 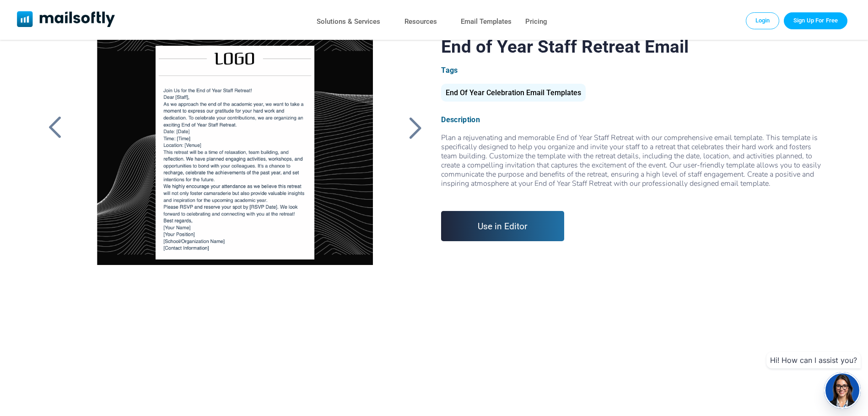 I want to click on a: Solutions & Services, so click(x=348, y=21).